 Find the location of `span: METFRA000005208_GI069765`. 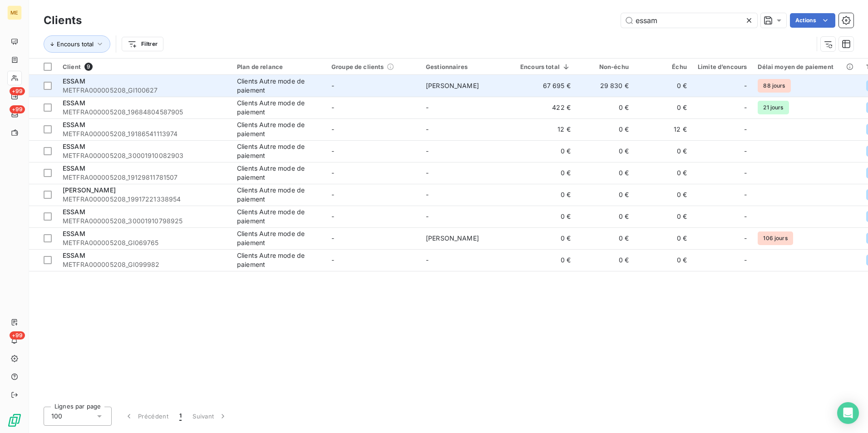

span: METFRA000005208_GI069765 is located at coordinates (145, 243).